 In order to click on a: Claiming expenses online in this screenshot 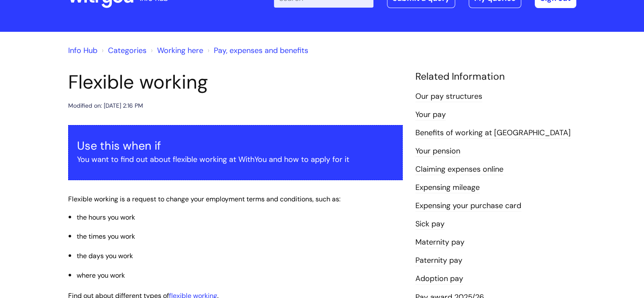, I will do `click(459, 169)`.